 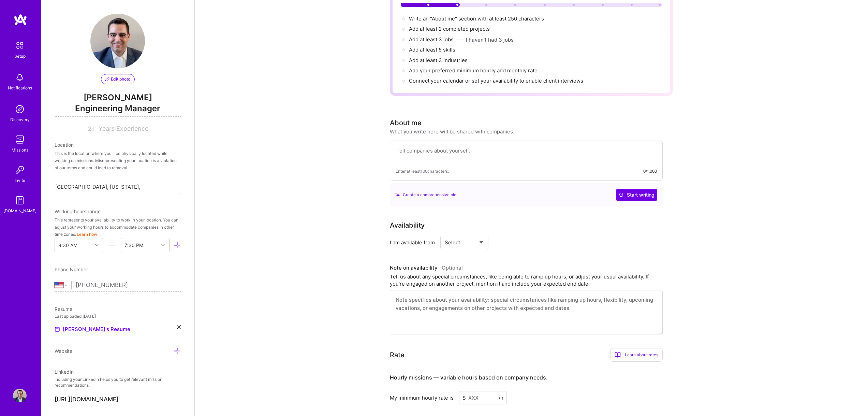 What do you see at coordinates (621, 195) in the screenshot?
I see `i: icon CrystalBallWhite` at bounding box center [621, 195].